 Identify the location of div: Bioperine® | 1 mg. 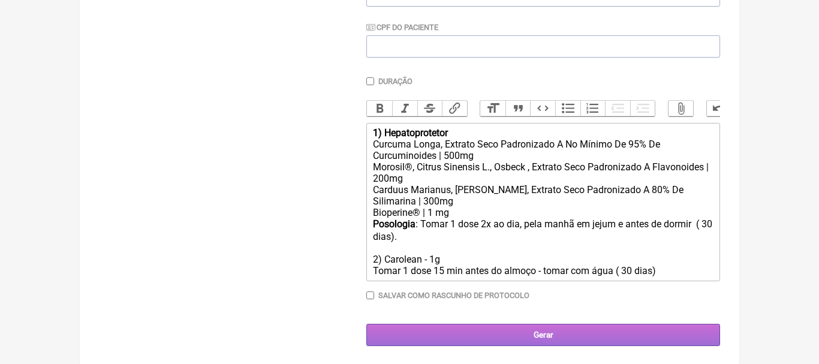
(544, 212).